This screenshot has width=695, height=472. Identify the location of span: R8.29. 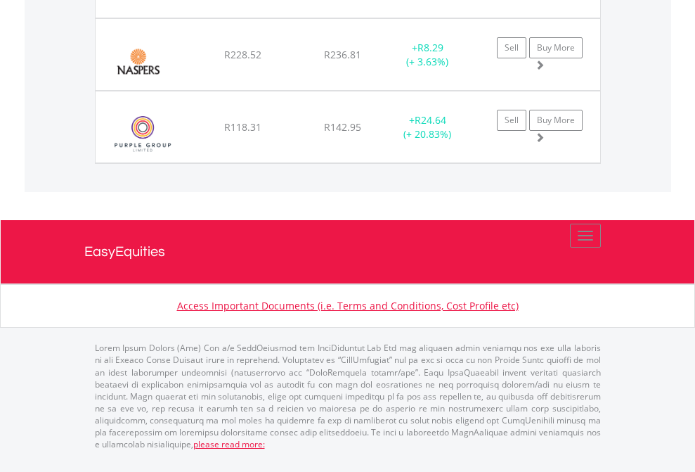
(430, 47).